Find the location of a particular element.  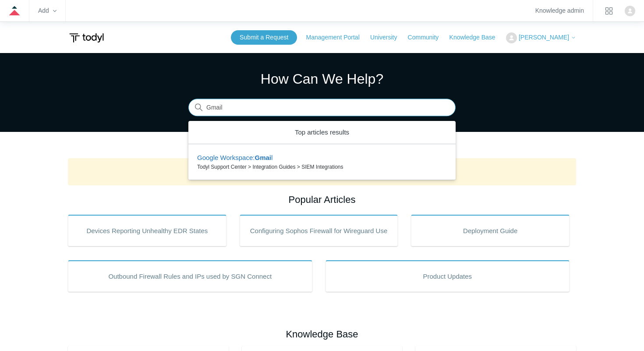

input: Search is located at coordinates (322, 108).